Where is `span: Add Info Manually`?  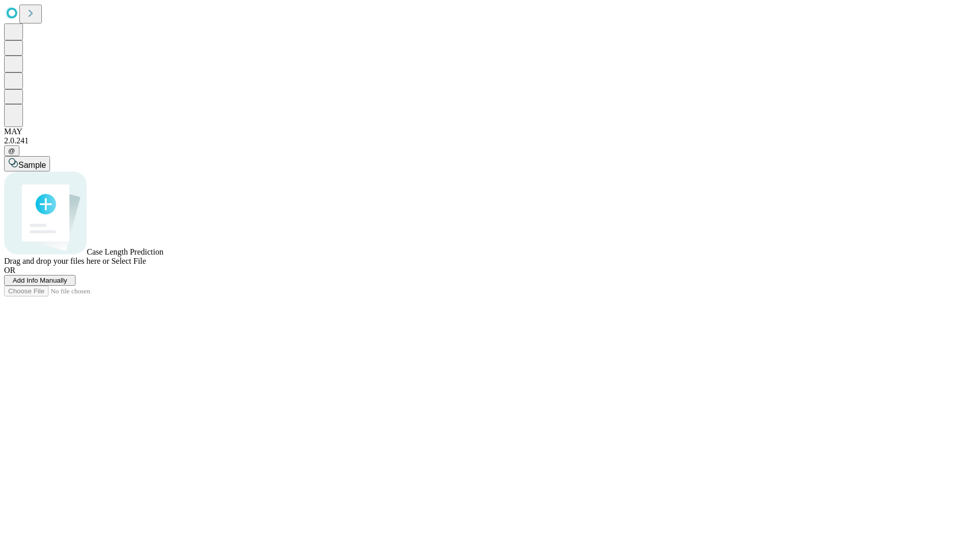
span: Add Info Manually is located at coordinates (40, 280).